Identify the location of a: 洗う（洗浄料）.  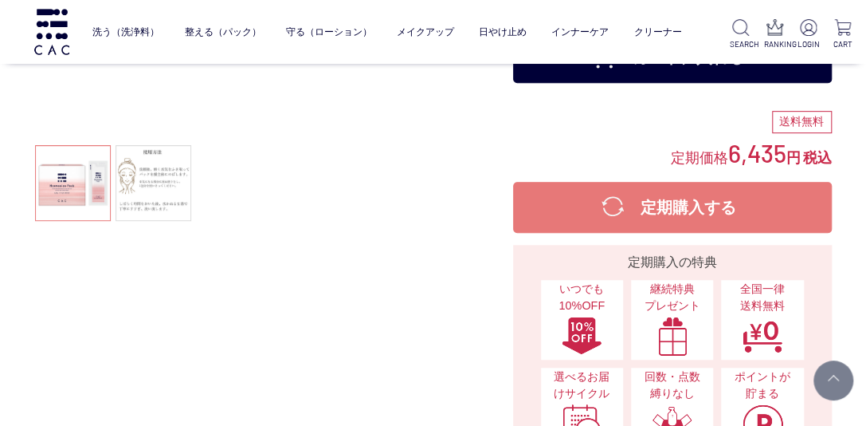
(126, 32).